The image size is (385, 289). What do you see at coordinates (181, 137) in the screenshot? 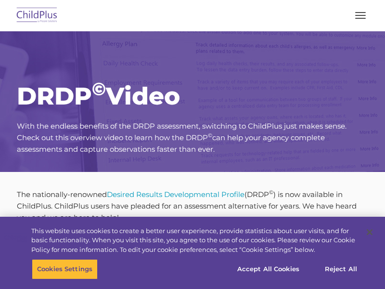
I see `span: With the endless benefits of the DRDP assessment, switching to ChildPlus just makes sense. Check ...` at bounding box center [181, 137].